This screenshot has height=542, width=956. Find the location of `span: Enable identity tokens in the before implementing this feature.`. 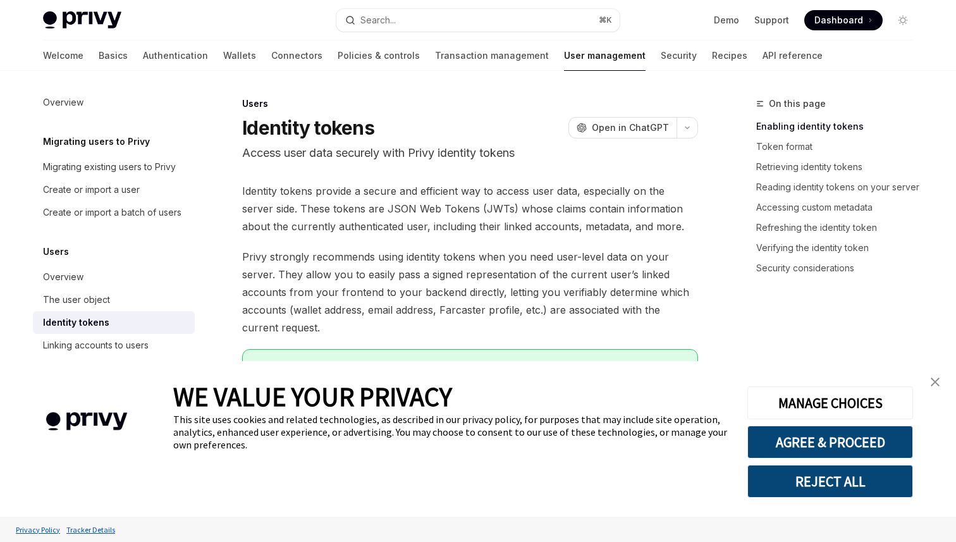

span: Enable identity tokens in the before implementing this feature. is located at coordinates (478, 366).